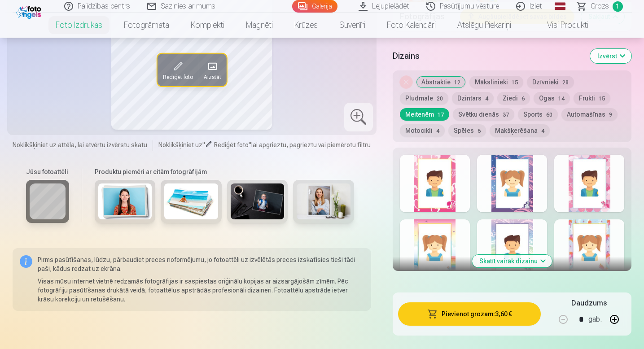 This screenshot has width=644, height=349. What do you see at coordinates (457, 83) in the screenshot?
I see `span: 12` at bounding box center [457, 83].